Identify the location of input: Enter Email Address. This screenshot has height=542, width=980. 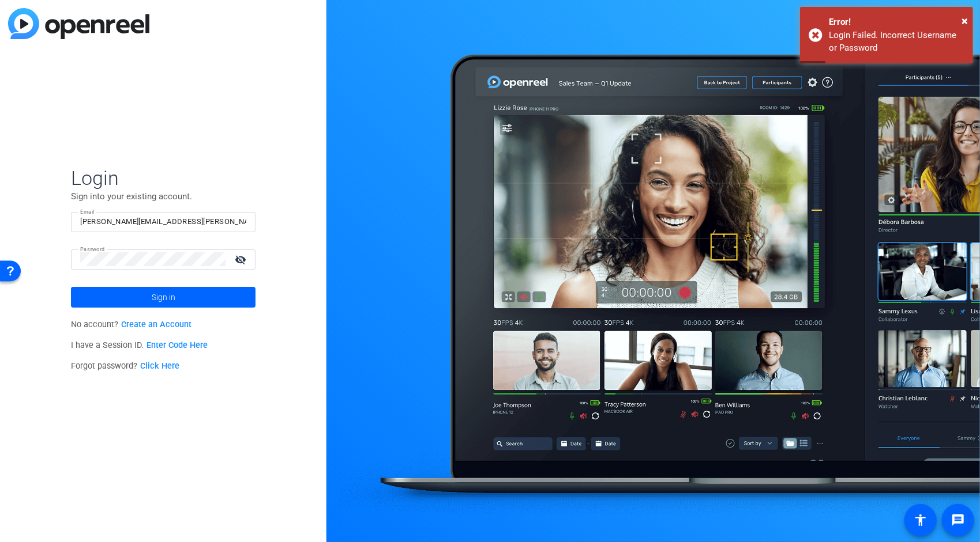
(163, 222).